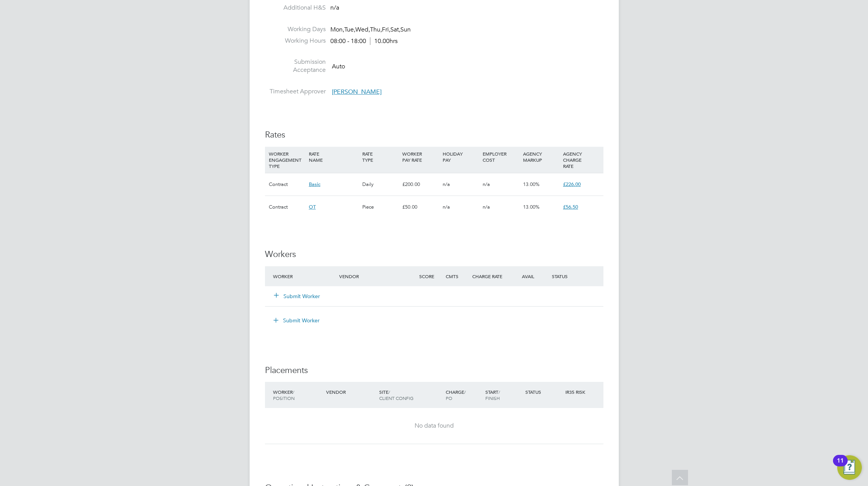  What do you see at coordinates (384, 41) in the screenshot?
I see `span: 10.00hrs` at bounding box center [384, 41].